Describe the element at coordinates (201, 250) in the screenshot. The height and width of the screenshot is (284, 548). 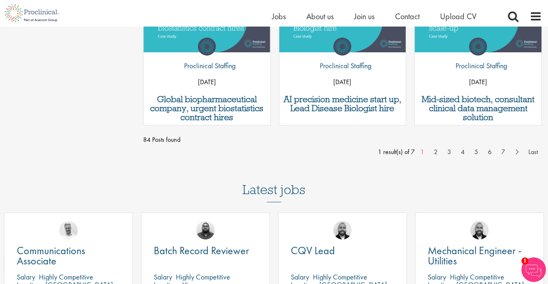
I see `span: Batch Record Reviewer` at that location.